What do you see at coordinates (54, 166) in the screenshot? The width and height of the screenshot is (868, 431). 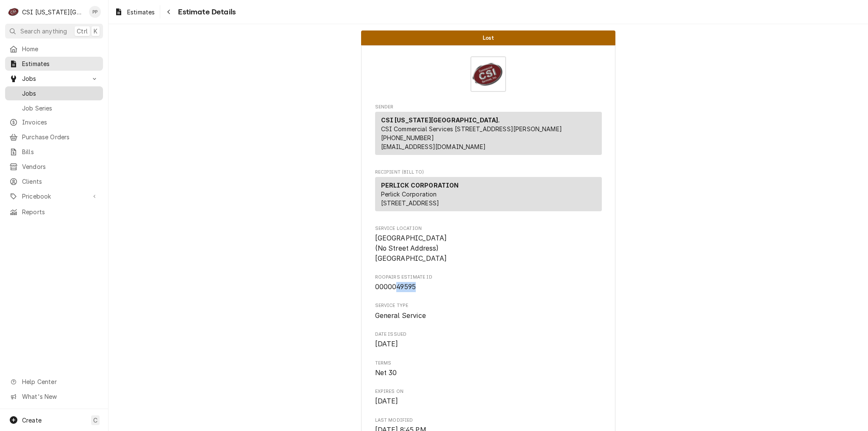 I see `a: Vendors` at bounding box center [54, 166].